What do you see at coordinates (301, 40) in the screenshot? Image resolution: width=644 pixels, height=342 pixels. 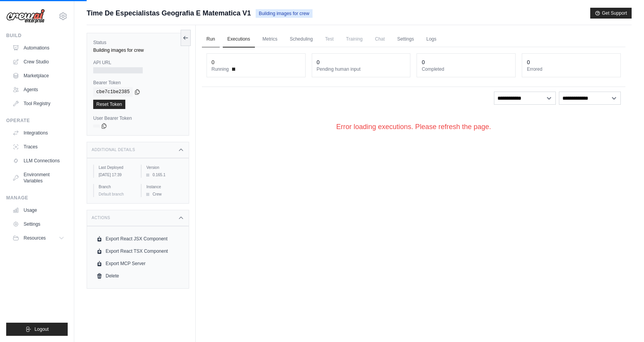 I see `a: Scheduling` at bounding box center [301, 40].